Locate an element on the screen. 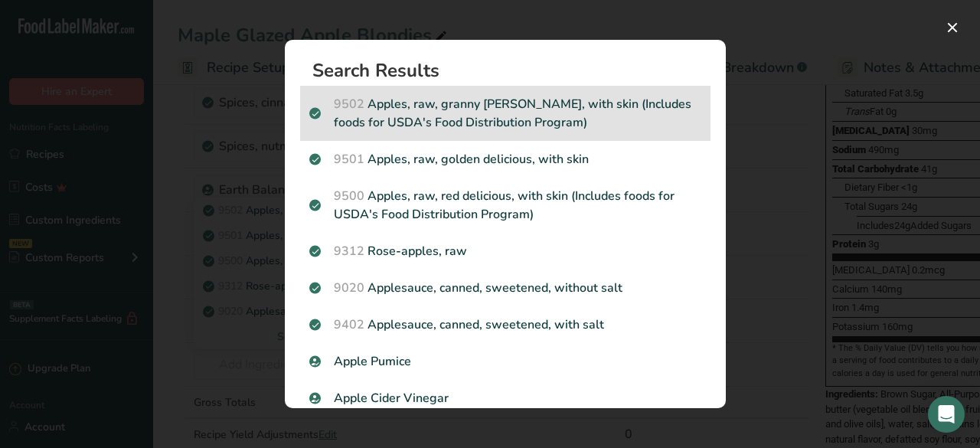 The width and height of the screenshot is (980, 448). span: 9312 is located at coordinates (350, 251).